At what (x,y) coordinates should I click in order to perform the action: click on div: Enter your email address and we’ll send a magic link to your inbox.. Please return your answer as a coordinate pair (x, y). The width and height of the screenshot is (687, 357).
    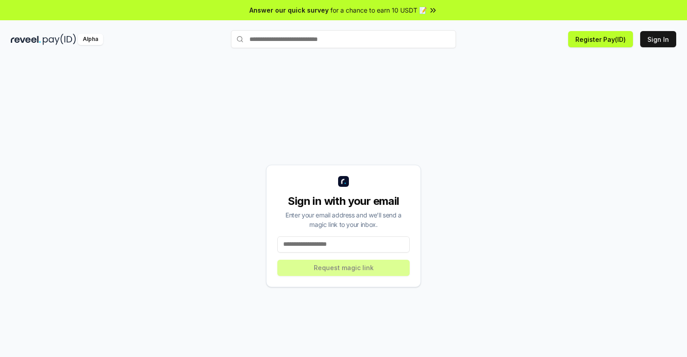
    Looking at the image, I should click on (343, 220).